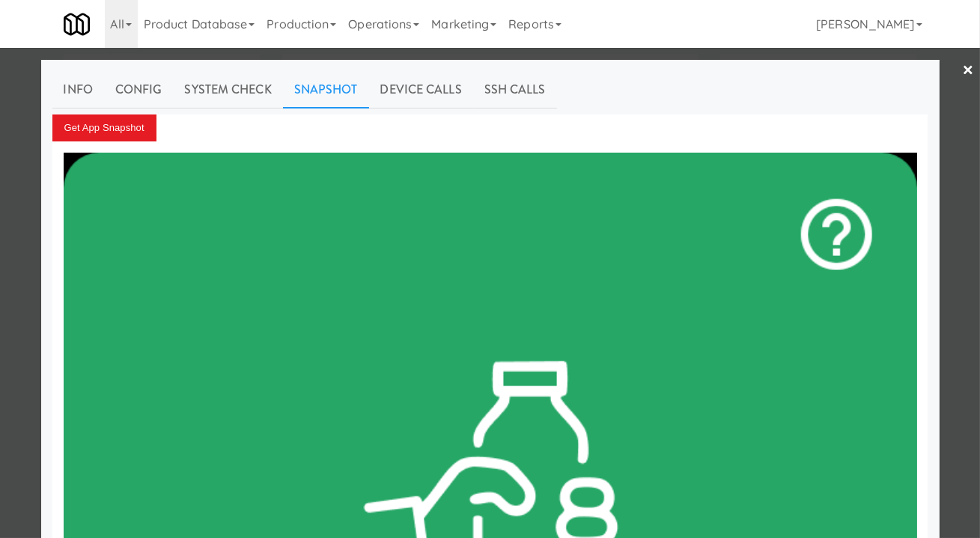  What do you see at coordinates (326, 90) in the screenshot?
I see `a: Snapshot` at bounding box center [326, 90].